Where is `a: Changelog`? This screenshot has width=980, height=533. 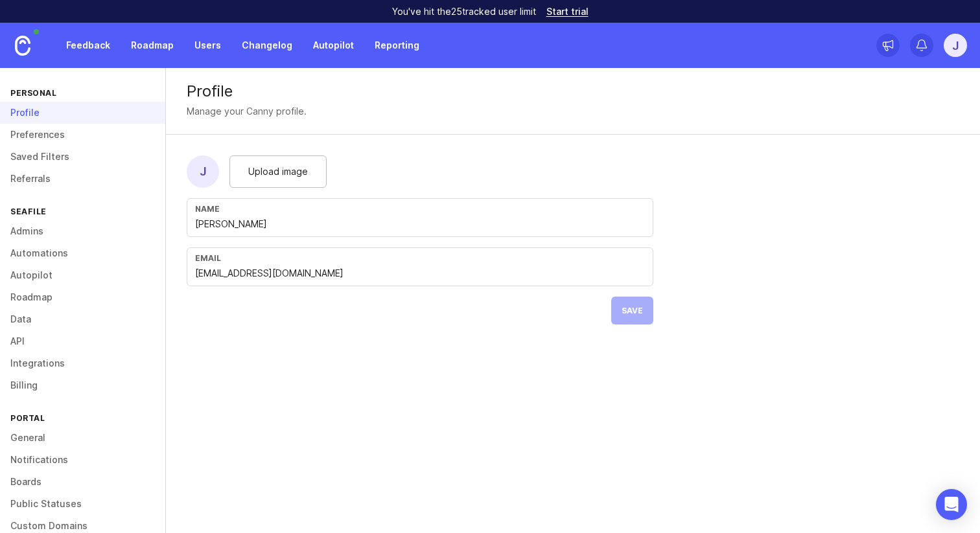
a: Changelog is located at coordinates (267, 45).